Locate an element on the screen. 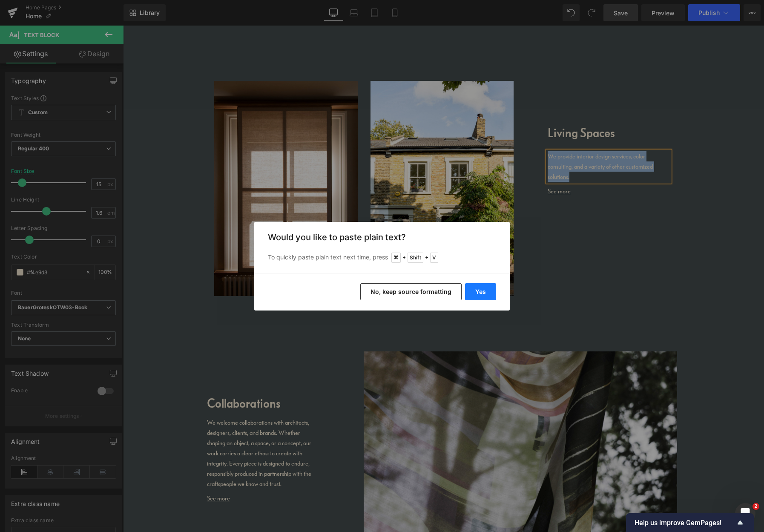 The width and height of the screenshot is (764, 532). p: We welcome collaborations with architects, designers, clients, and brands. Whether shaping an obj... is located at coordinates (136, 428).